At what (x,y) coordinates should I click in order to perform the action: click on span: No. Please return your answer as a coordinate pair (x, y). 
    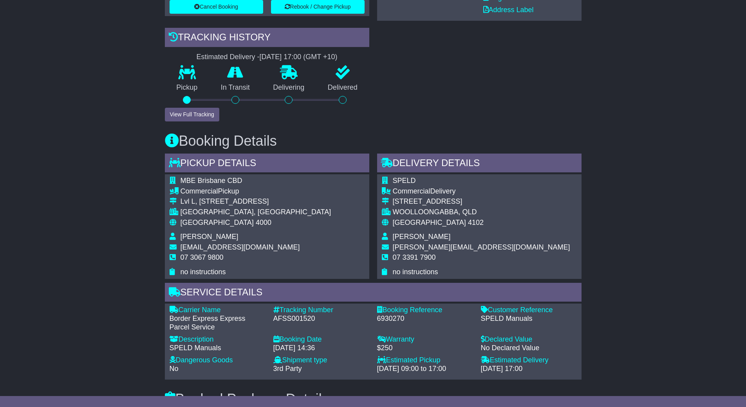
    Looking at the image, I should click on (174, 368).